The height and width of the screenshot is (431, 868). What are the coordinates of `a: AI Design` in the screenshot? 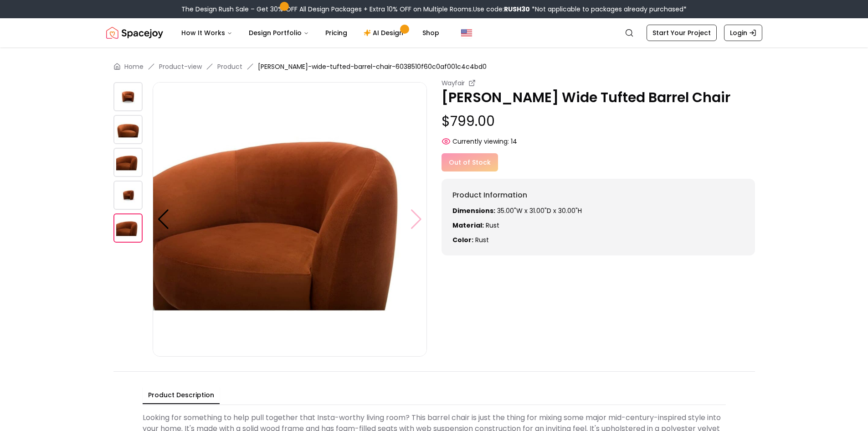 It's located at (384, 33).